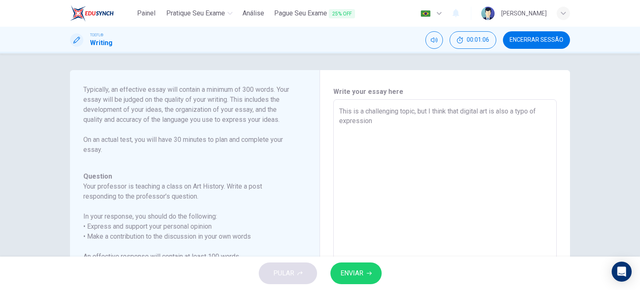 Image resolution: width=640 pixels, height=290 pixels. I want to click on img: Profile picture, so click(488, 13).